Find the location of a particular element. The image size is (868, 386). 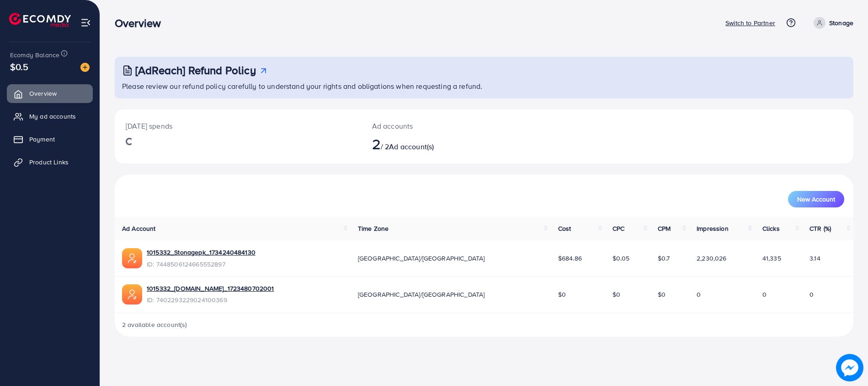

span: Ecomdy Balance is located at coordinates (35, 55).